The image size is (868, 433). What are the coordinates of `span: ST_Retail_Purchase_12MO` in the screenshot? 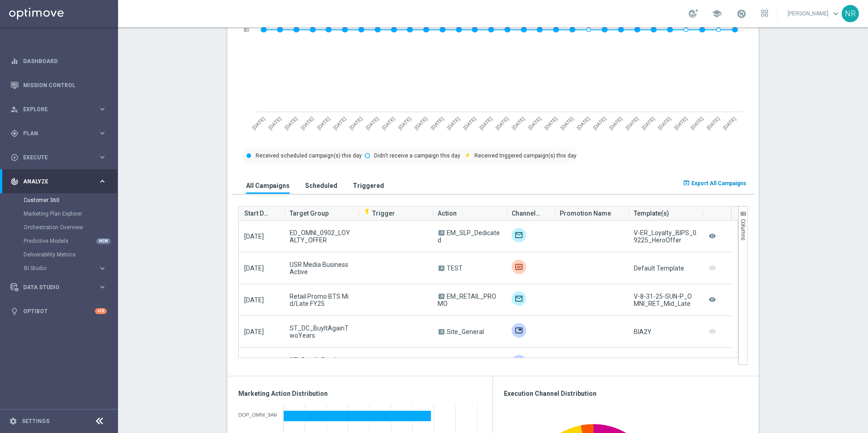 It's located at (321, 364).